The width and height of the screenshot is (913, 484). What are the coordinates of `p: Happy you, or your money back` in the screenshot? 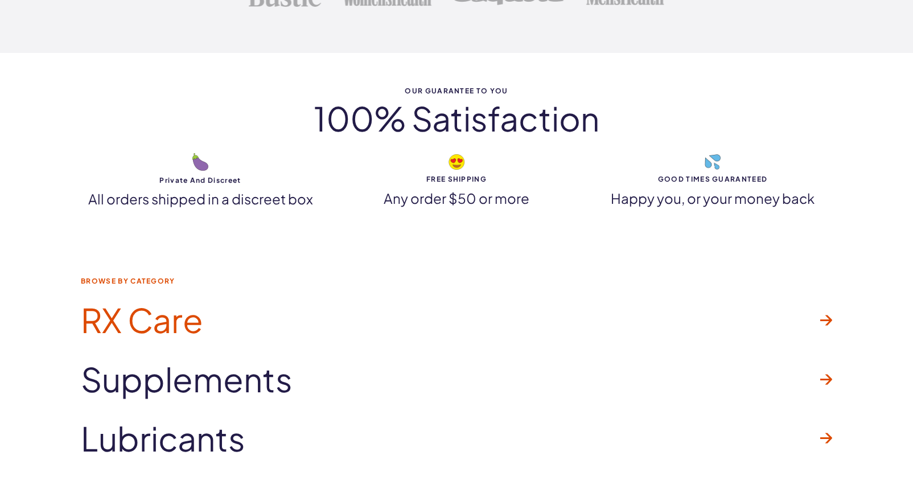 It's located at (713, 199).